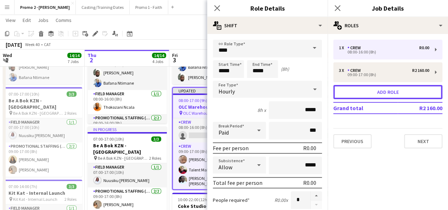 This screenshot has width=448, height=210. Describe the element at coordinates (127, 102) in the screenshot. I see `app-card-role: Field Manager1/108:00-16:00 (8h)Thokozani Ncala` at that location.